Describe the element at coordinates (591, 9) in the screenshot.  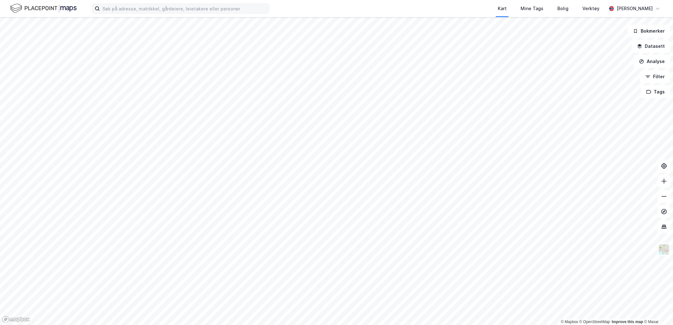
I see `div: Verktøy` at that location.